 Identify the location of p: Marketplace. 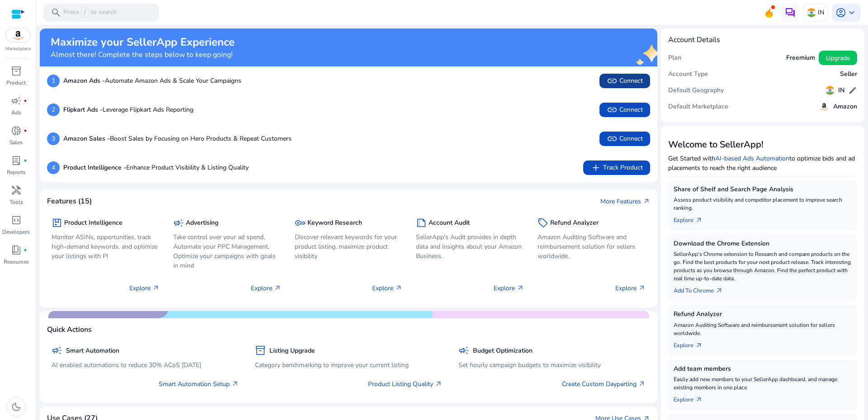
(18, 49).